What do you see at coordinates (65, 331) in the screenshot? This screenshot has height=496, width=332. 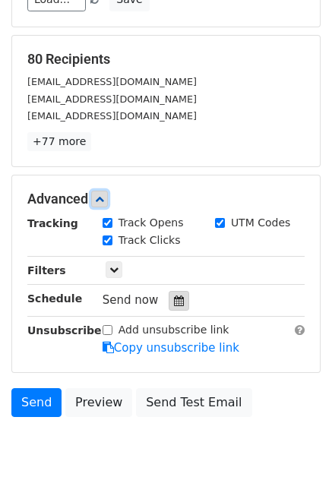 I see `strong: Unsubscribe` at bounding box center [65, 331].